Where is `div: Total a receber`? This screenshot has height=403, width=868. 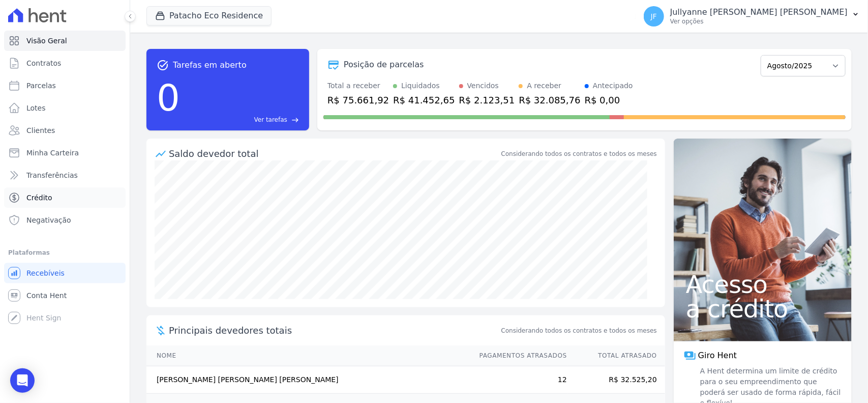 div: Total a receber is located at coordinates (358, 85).